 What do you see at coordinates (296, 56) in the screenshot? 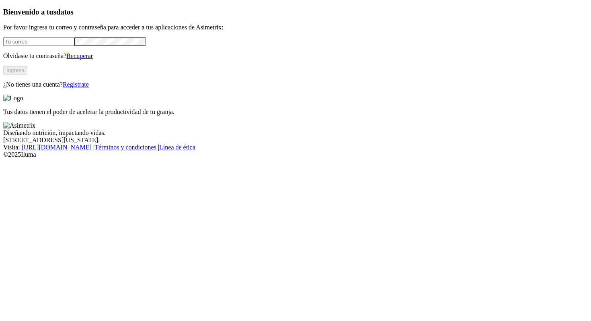
I see `p: Olvidaste tu contraseña?` at bounding box center [296, 56].